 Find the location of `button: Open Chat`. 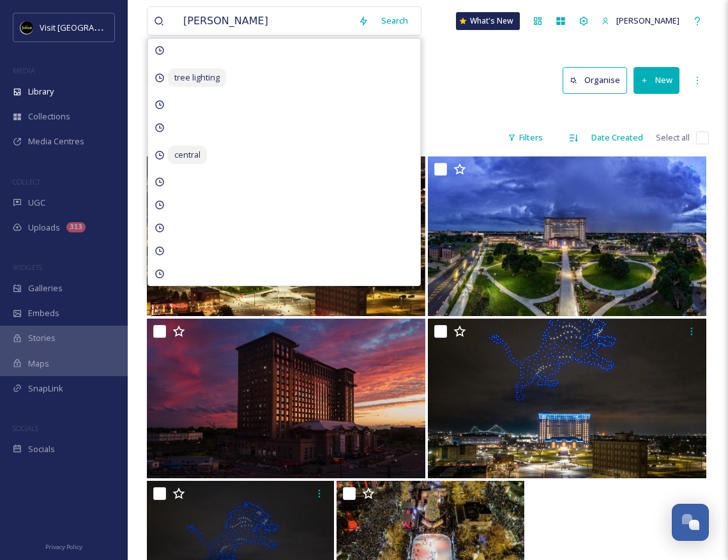

button: Open Chat is located at coordinates (690, 522).